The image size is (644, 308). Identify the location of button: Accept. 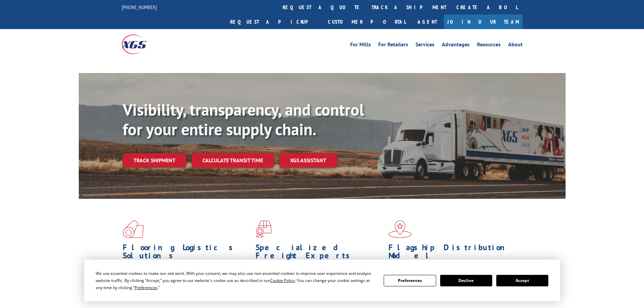
(523, 280).